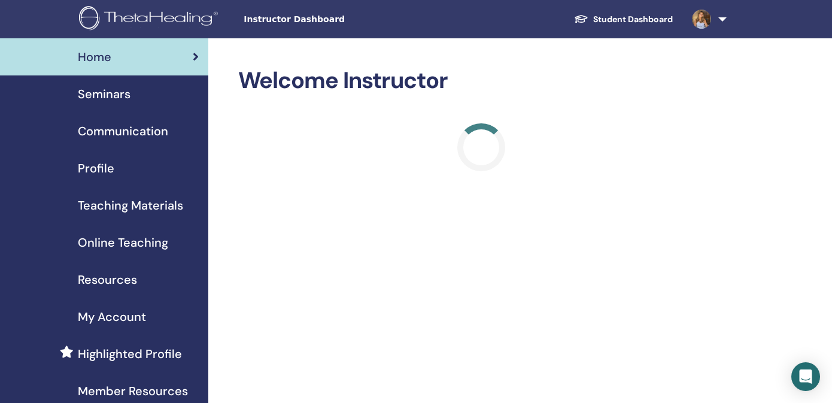  Describe the element at coordinates (96, 168) in the screenshot. I see `span: Profile` at that location.